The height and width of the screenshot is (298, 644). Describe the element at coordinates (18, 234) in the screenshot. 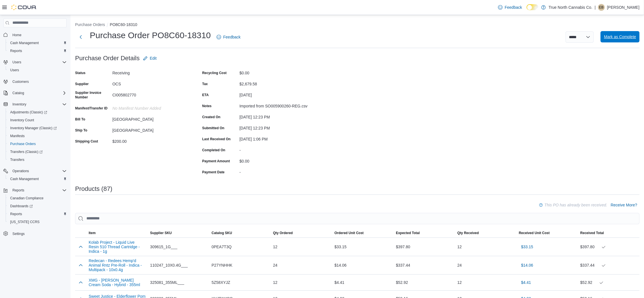

I see `a: Settings` at that location.